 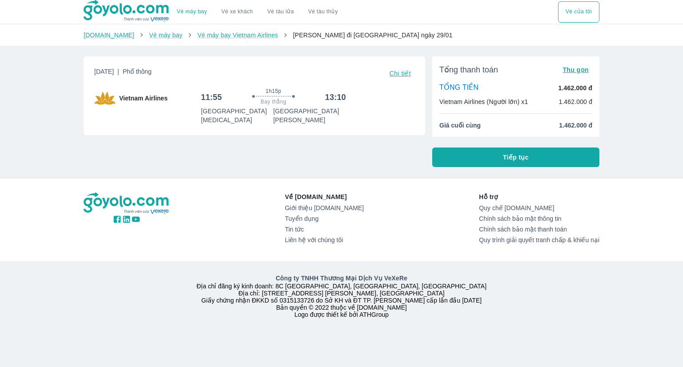 What do you see at coordinates (484, 102) in the screenshot?
I see `p: Vietnam Airlines (Người lớn) x1` at bounding box center [484, 102].